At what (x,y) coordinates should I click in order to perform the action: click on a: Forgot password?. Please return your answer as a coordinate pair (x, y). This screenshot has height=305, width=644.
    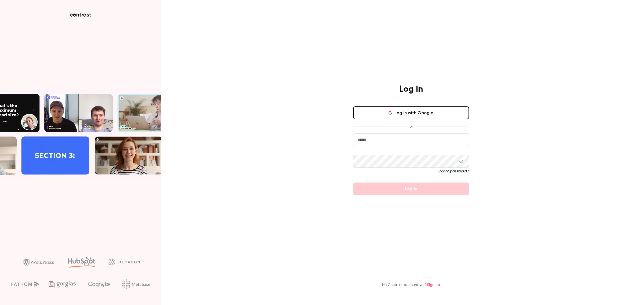
    Looking at the image, I should click on (453, 171).